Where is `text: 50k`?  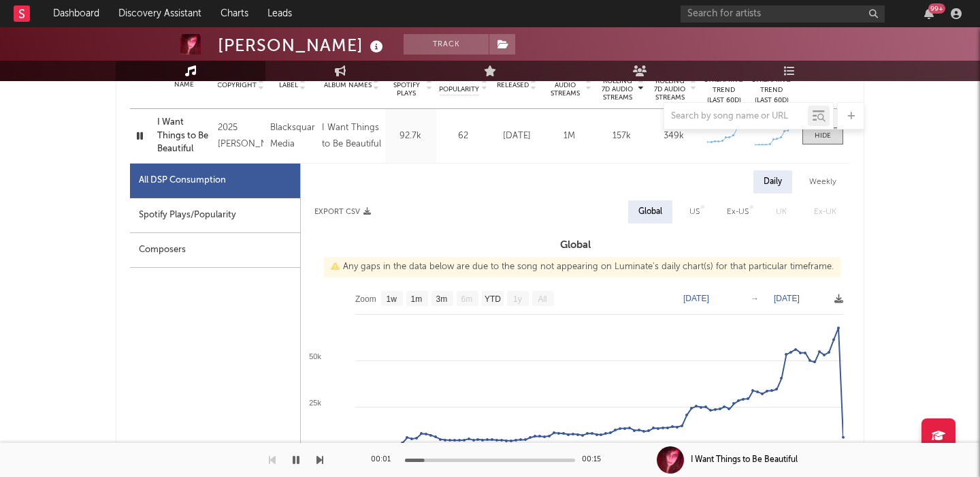
text: 50k is located at coordinates (316, 357).